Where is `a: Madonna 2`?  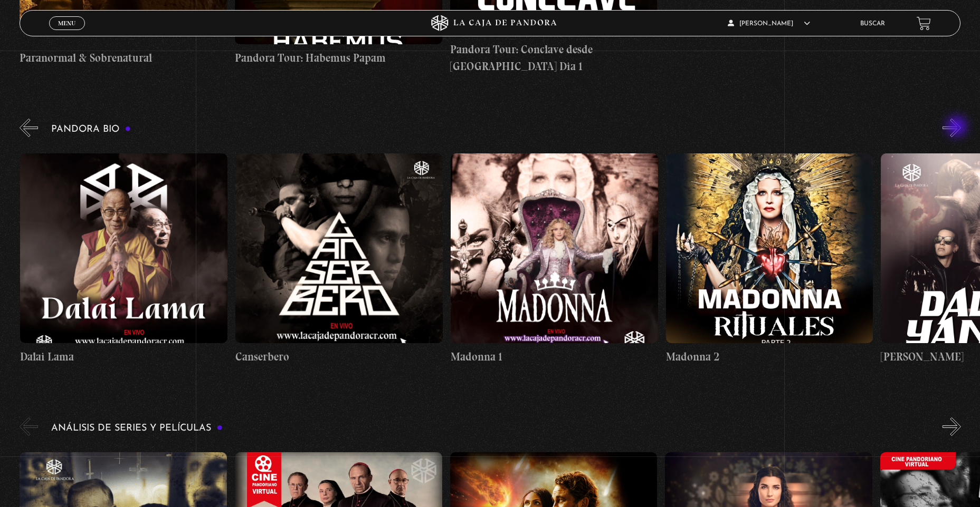
a: Madonna 2 is located at coordinates (769, 259).